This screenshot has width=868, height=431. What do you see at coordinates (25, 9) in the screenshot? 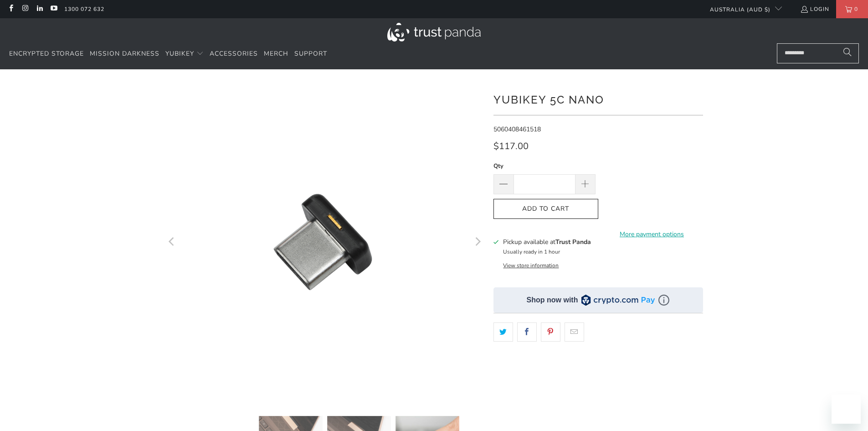
I see `a: Trust Panda Australia on Instagram` at bounding box center [25, 9].